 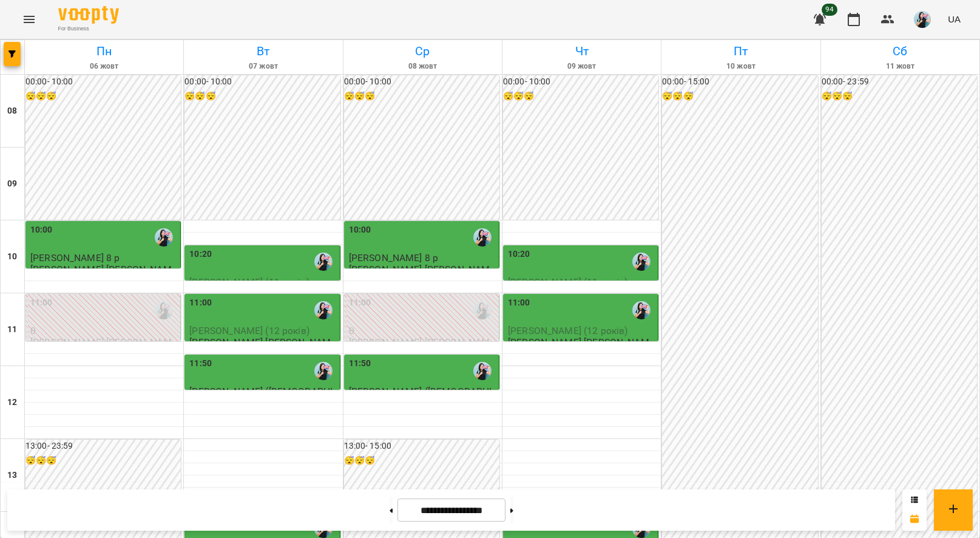 What do you see at coordinates (29, 20) in the screenshot?
I see `button: Menu` at bounding box center [29, 20].